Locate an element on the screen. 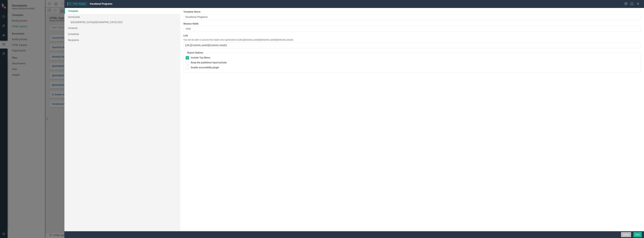 The height and width of the screenshot is (238, 644). div: Enable accessibility plugin is located at coordinates (205, 67).